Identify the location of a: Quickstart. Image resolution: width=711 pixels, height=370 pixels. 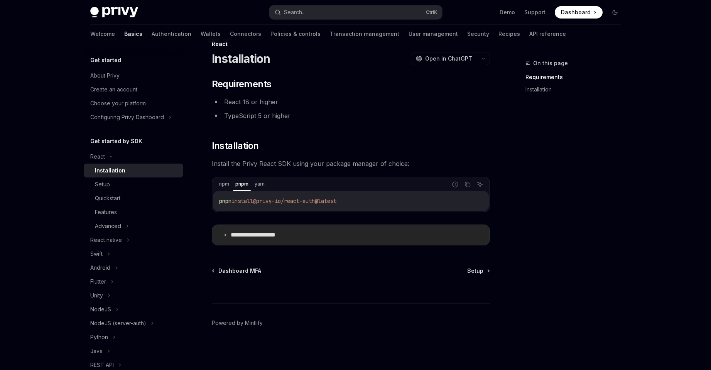
(133, 198).